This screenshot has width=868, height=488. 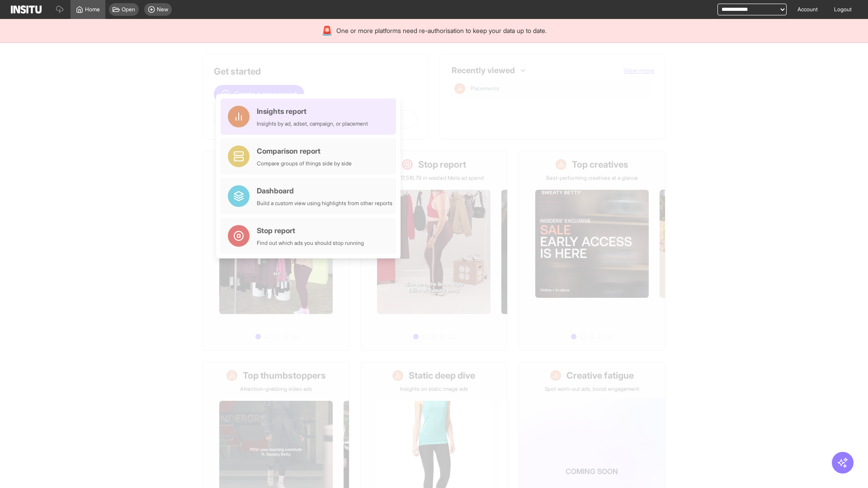 I want to click on span: One or more platforms need re-authorisation to keep your data up to date., so click(x=442, y=31).